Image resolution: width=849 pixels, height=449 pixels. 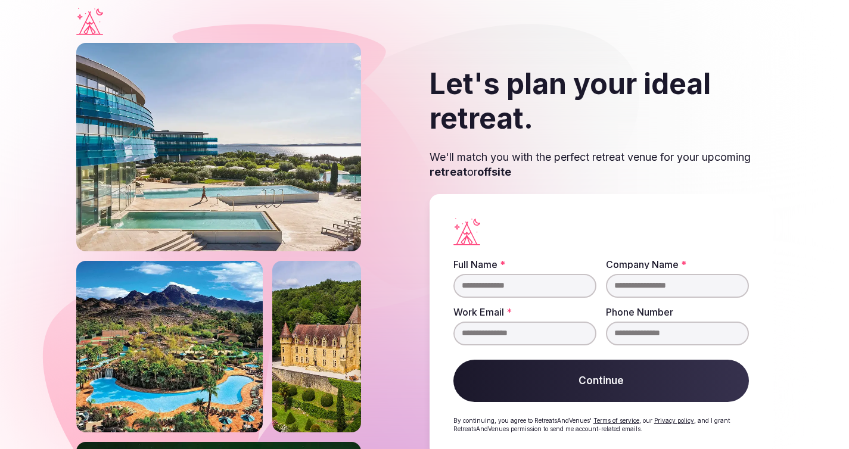 I want to click on a: Privacy policy, so click(x=673, y=420).